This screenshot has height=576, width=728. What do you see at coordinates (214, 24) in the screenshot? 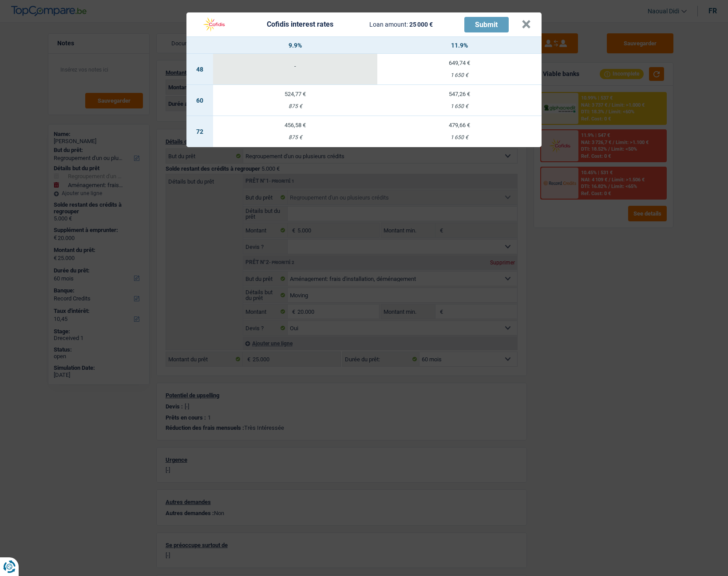
I see `img: Cofidis` at bounding box center [214, 24].